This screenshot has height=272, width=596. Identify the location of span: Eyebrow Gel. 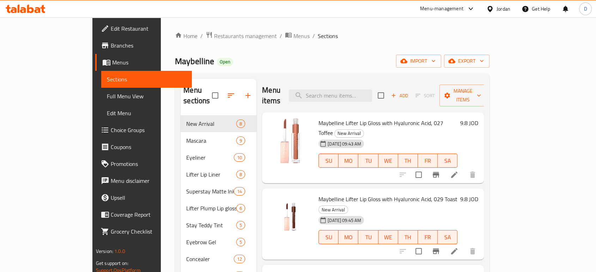
(211, 242).